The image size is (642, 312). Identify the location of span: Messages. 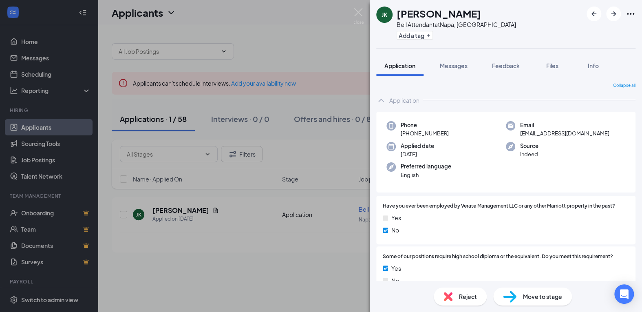
(454, 66).